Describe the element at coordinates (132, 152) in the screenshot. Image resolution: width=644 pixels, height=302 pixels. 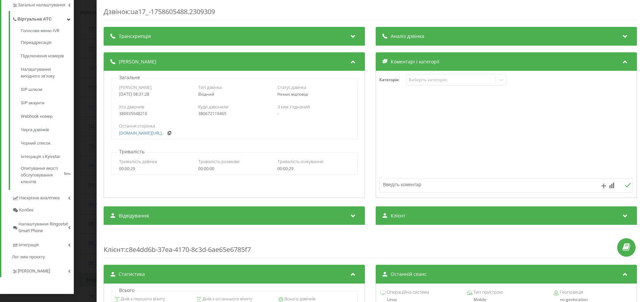
I see `p: Тривалість` at that location.